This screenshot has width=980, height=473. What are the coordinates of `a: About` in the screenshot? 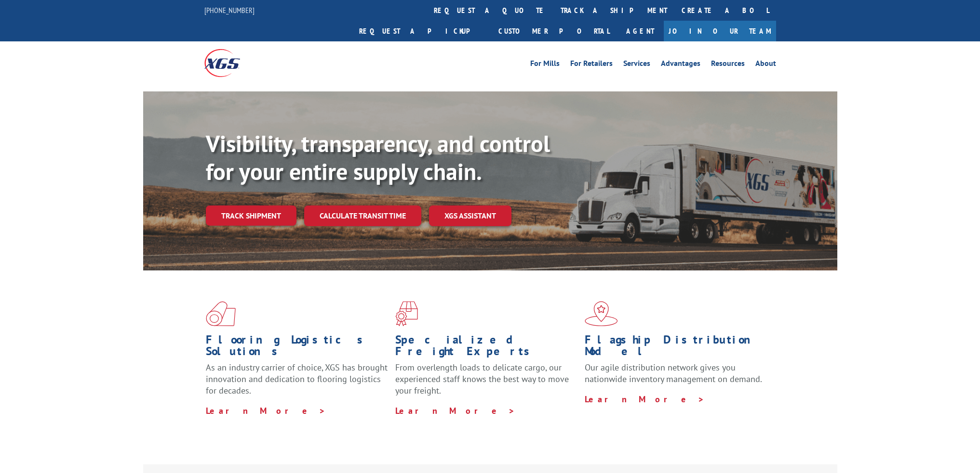 It's located at (765, 65).